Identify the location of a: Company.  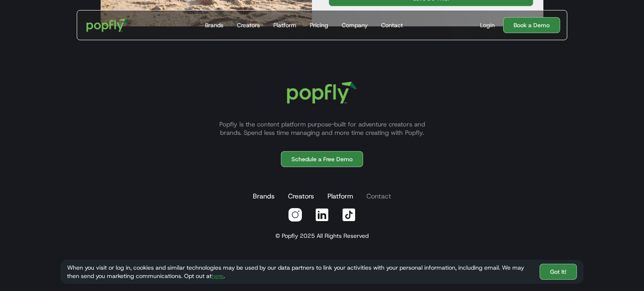
(355, 25).